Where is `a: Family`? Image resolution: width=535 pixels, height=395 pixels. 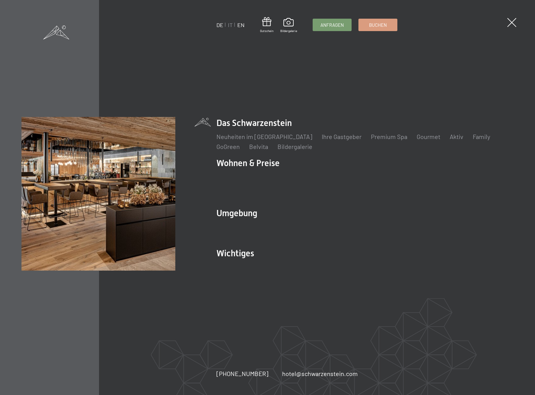
a: Family is located at coordinates (481, 137).